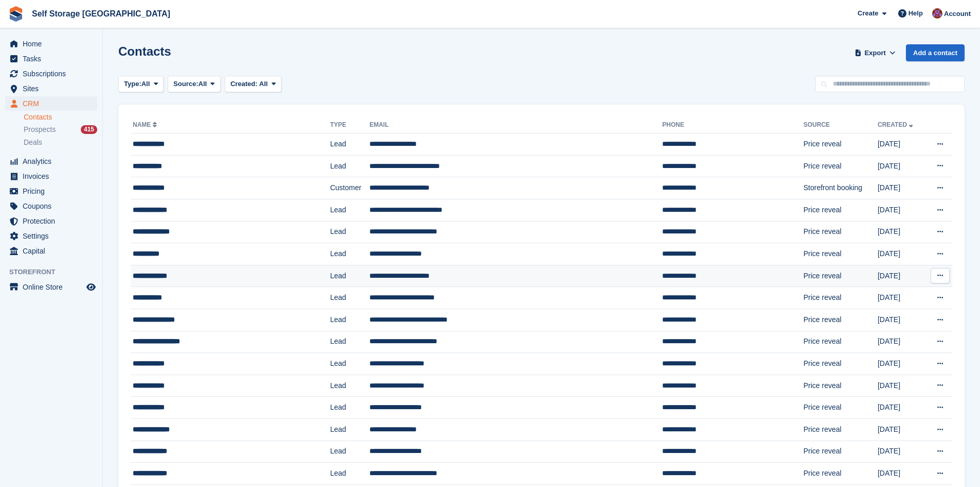  I want to click on span: Settings, so click(53, 236).